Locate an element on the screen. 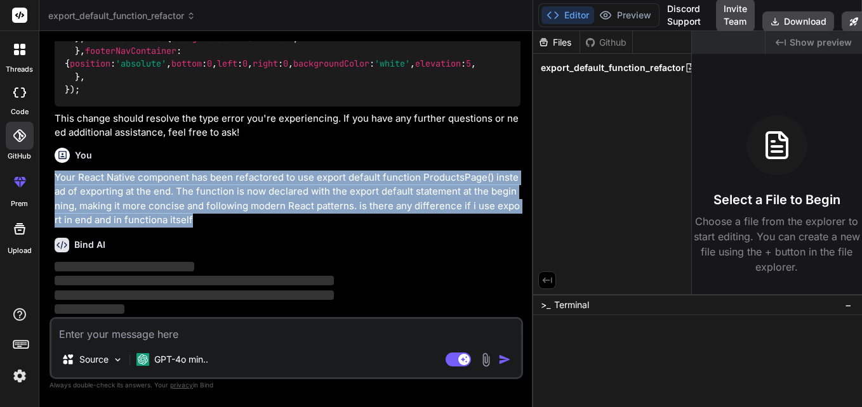 This screenshot has height=407, width=862. p: Your React Native component has been refactored to use export default function ProductsPage() ins... is located at coordinates (287, 199).